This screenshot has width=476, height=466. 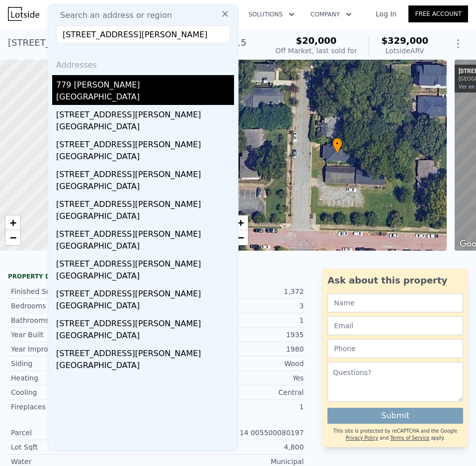 What do you see at coordinates (143, 63) in the screenshot?
I see `div: Addresses` at bounding box center [143, 63].